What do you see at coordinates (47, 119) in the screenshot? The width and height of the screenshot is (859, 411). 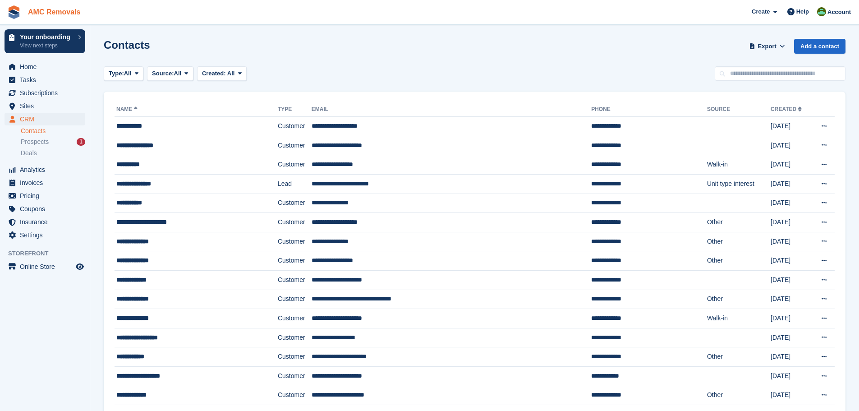 I see `span: CRM` at bounding box center [47, 119].